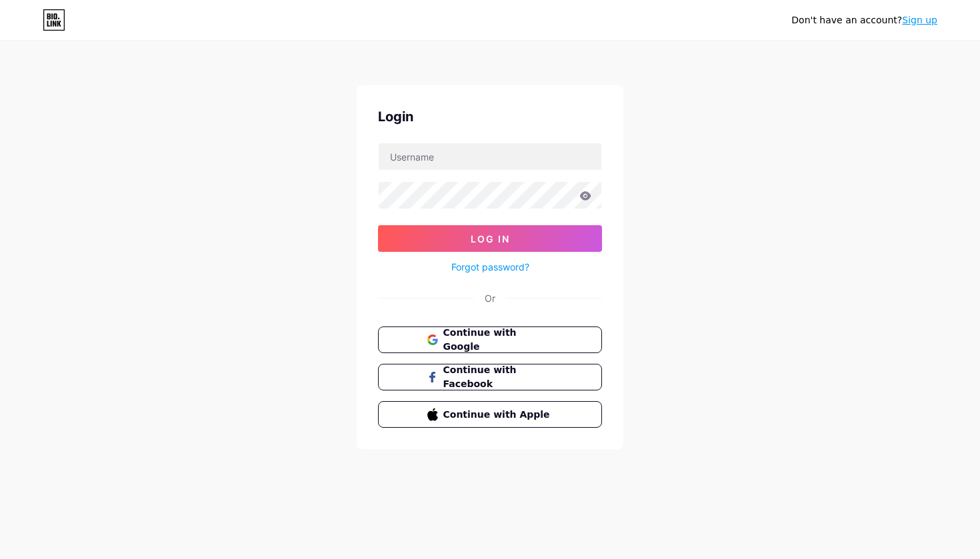 This screenshot has width=980, height=559. Describe the element at coordinates (490, 415) in the screenshot. I see `a: Continue with Apple` at that location.